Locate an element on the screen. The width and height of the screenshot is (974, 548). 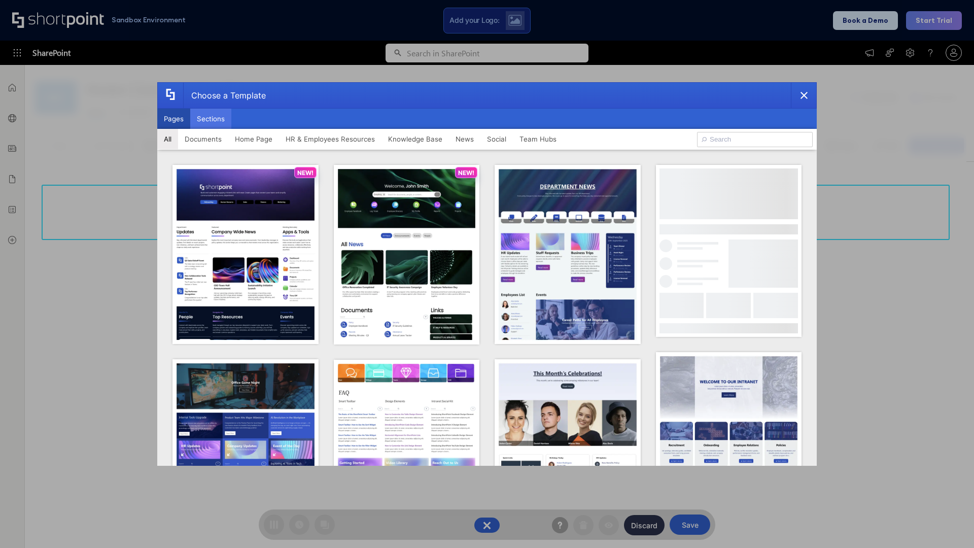
button: Knowledge Base is located at coordinates (415, 139).